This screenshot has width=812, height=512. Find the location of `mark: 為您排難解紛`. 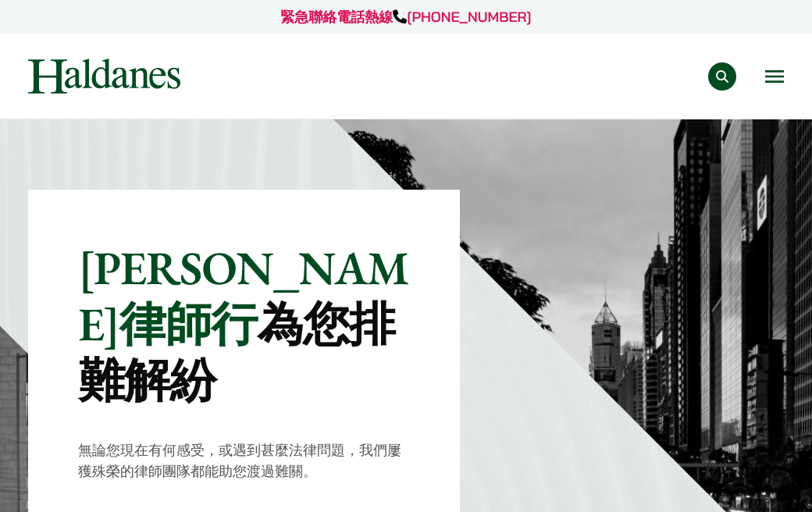

mark: 為您排難解紛 is located at coordinates (237, 352).